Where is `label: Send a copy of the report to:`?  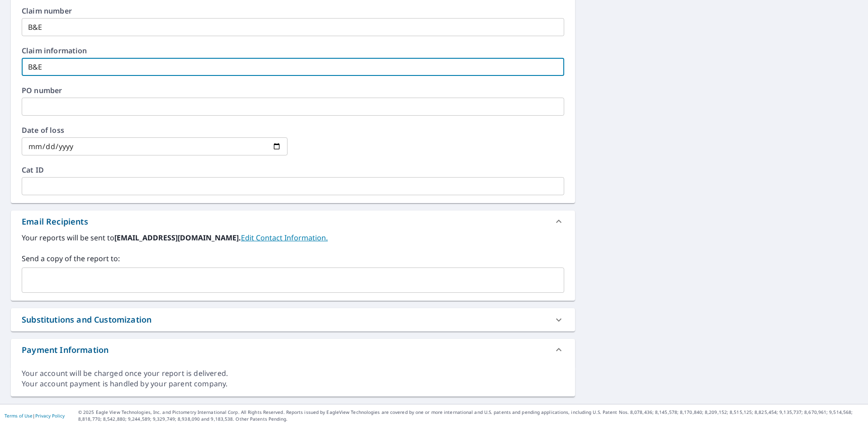
label: Send a copy of the report to: is located at coordinates (293, 258).